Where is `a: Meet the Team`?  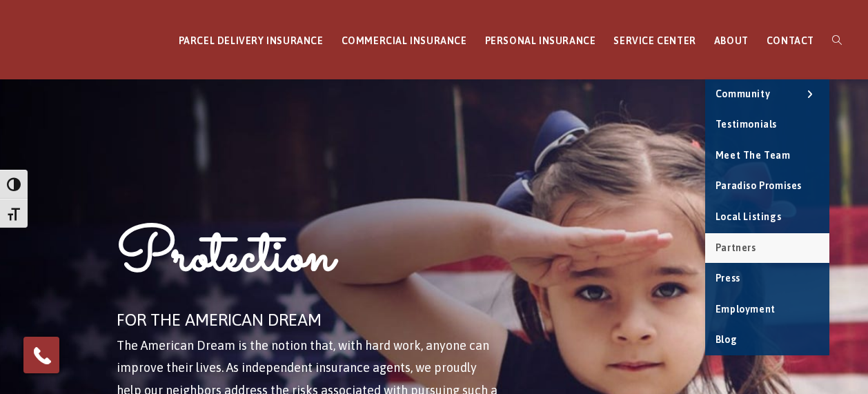
a: Meet the Team is located at coordinates (767, 156).